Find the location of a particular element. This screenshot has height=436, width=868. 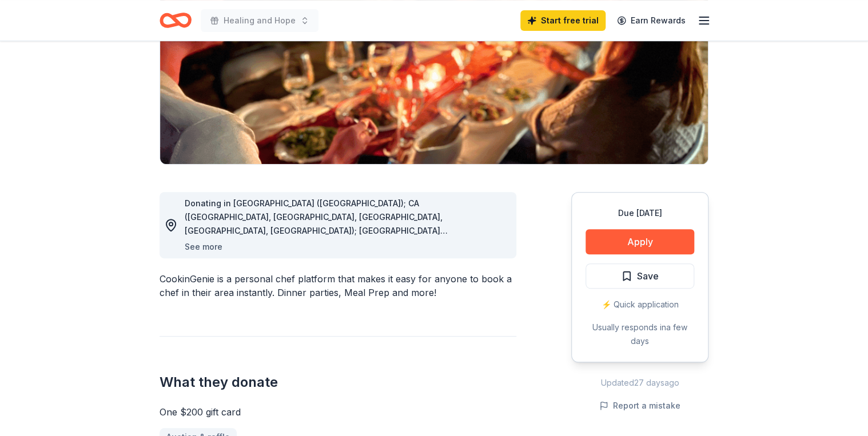

button: Save is located at coordinates (640, 276).